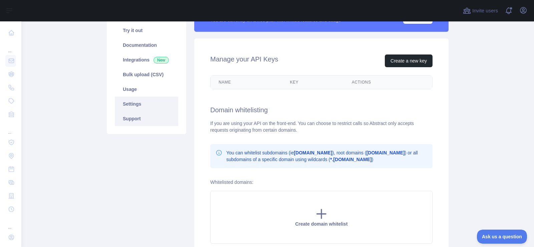 The image size is (534, 247). What do you see at coordinates (408, 61) in the screenshot?
I see `button: Create a new key` at bounding box center [408, 61].